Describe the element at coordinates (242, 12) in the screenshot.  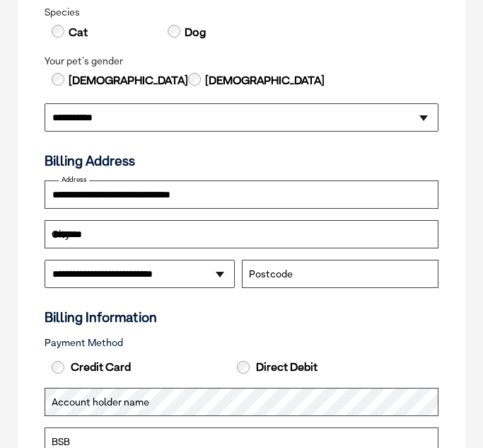
I see `legend: Species` at that location.